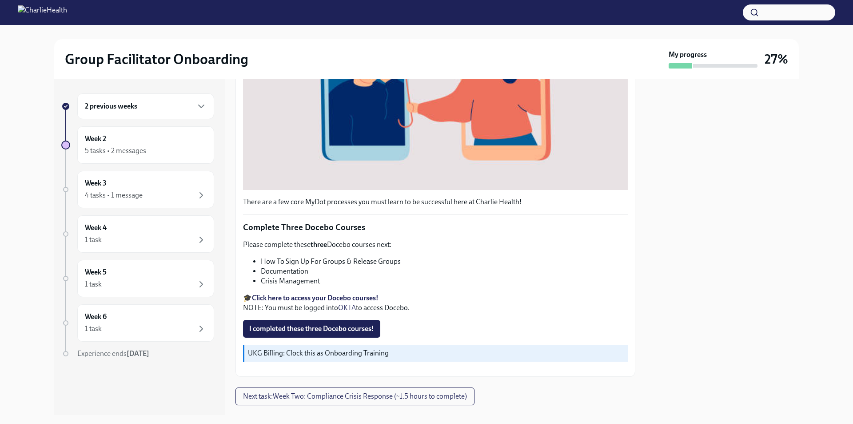 This screenshot has height=424, width=853. I want to click on h6: Week 3, so click(96, 183).